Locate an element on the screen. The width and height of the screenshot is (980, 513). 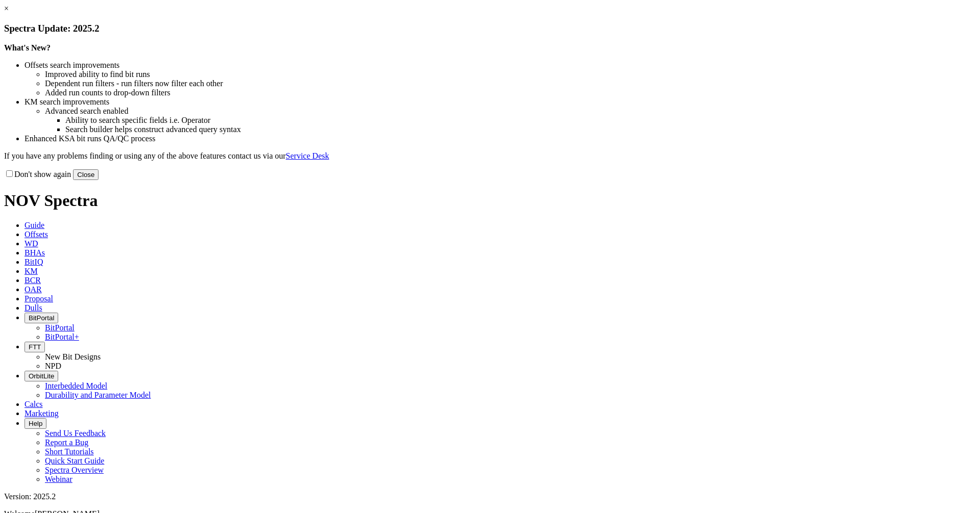
span: FTT is located at coordinates (35, 347).